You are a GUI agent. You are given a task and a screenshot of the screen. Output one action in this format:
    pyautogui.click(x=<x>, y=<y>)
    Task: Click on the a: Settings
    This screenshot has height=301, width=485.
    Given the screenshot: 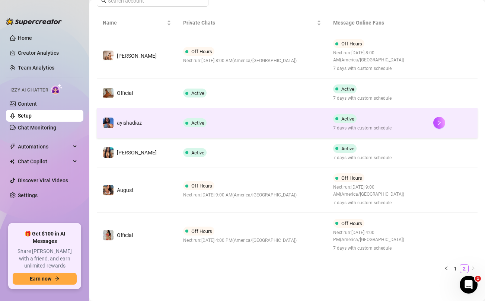 What is the action you would take?
    pyautogui.click(x=28, y=195)
    